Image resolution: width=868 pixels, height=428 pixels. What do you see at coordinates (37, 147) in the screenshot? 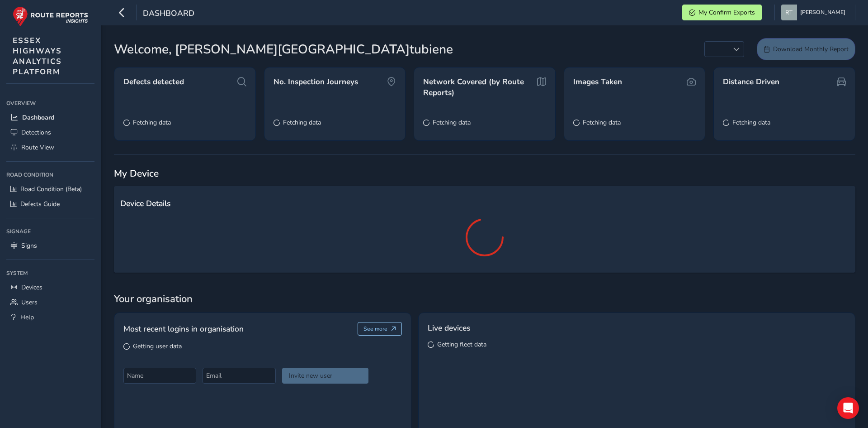
I see `span: Route View` at bounding box center [37, 147].